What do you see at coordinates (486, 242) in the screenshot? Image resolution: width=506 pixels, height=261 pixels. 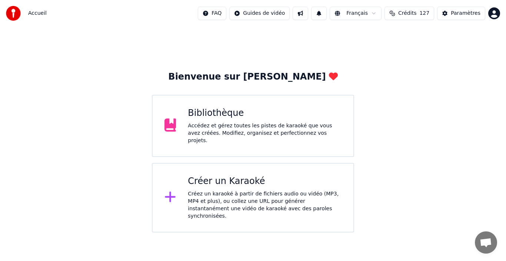 I see `div: Ouvrir le chat` at bounding box center [486, 242].